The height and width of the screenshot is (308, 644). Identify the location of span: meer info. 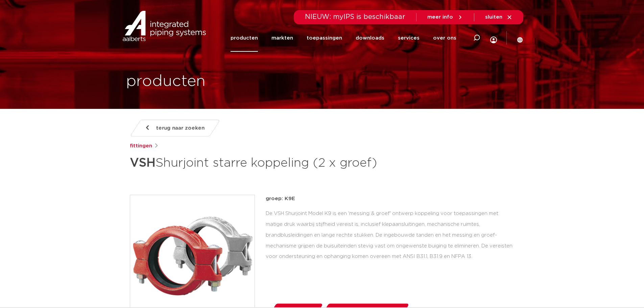
(440, 17).